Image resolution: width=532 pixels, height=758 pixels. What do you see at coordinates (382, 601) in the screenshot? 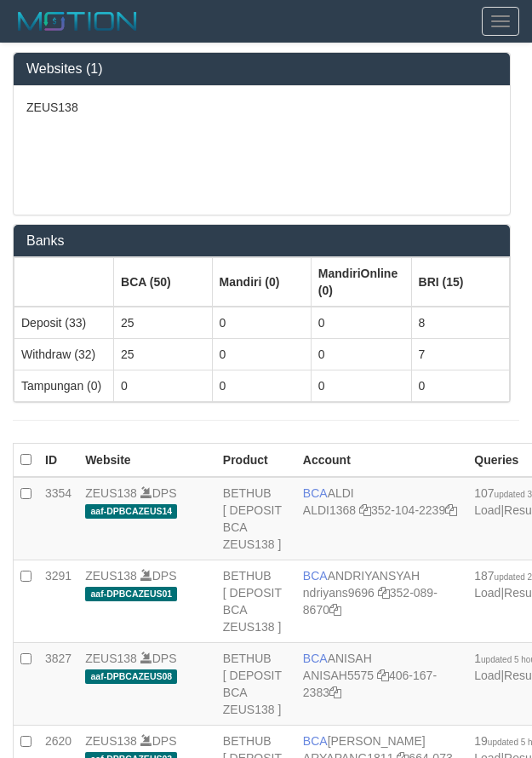
I see `td: ANDRIYANSYAH 352-089-8670` at bounding box center [382, 601].